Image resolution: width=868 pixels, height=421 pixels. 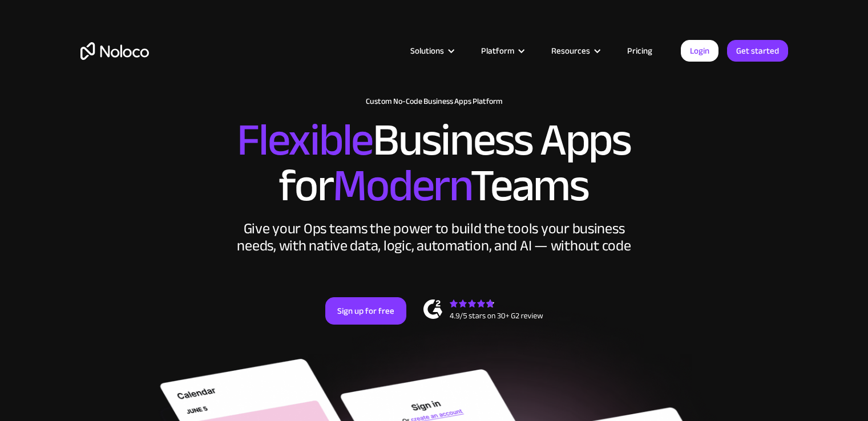 What do you see at coordinates (115, 51) in the screenshot?
I see `a: home` at bounding box center [115, 51].